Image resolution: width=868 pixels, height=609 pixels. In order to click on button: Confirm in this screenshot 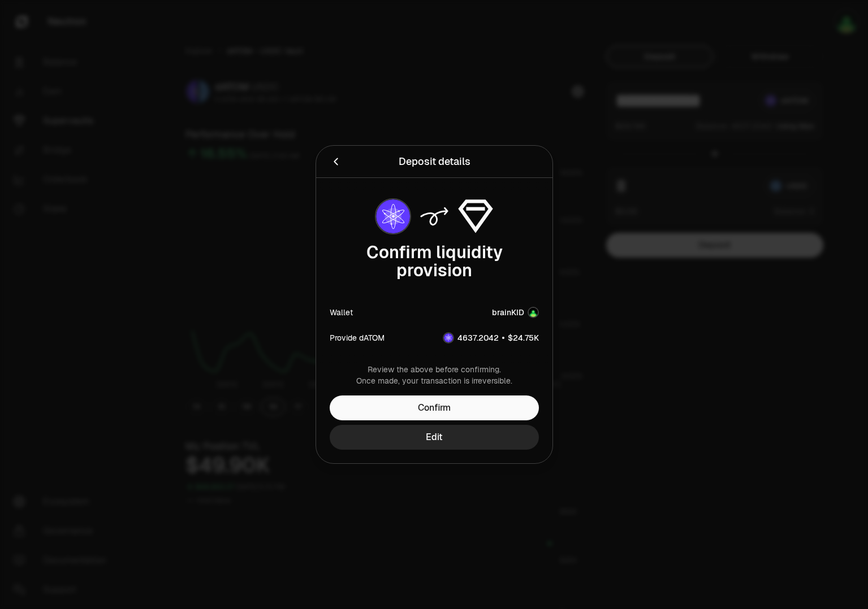, I will do `click(434, 409)`.